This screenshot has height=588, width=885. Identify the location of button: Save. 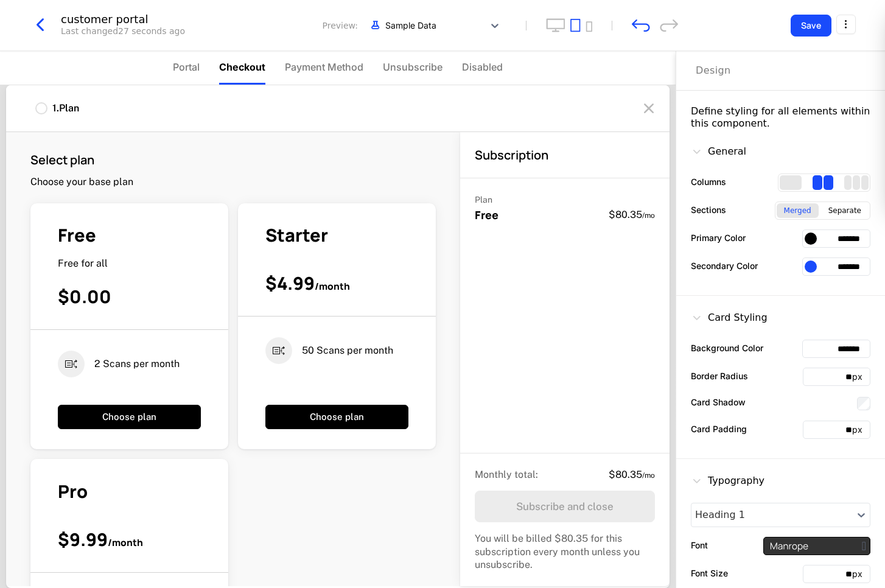
(811, 26).